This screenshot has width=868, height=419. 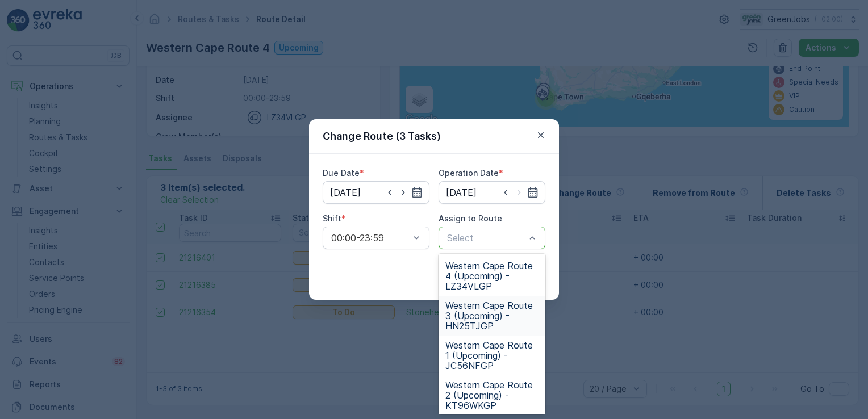 I want to click on label: Operation Date, so click(x=468, y=173).